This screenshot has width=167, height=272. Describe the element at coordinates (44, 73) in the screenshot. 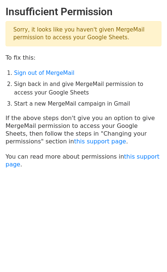

I see `a: Sign out of MergeMail` at that location.